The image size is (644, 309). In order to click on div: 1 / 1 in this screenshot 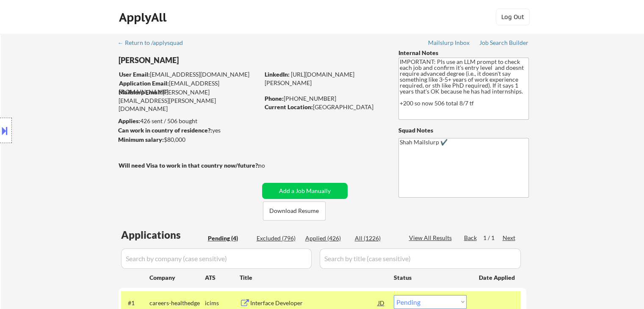, I will do `click(493, 238)`.